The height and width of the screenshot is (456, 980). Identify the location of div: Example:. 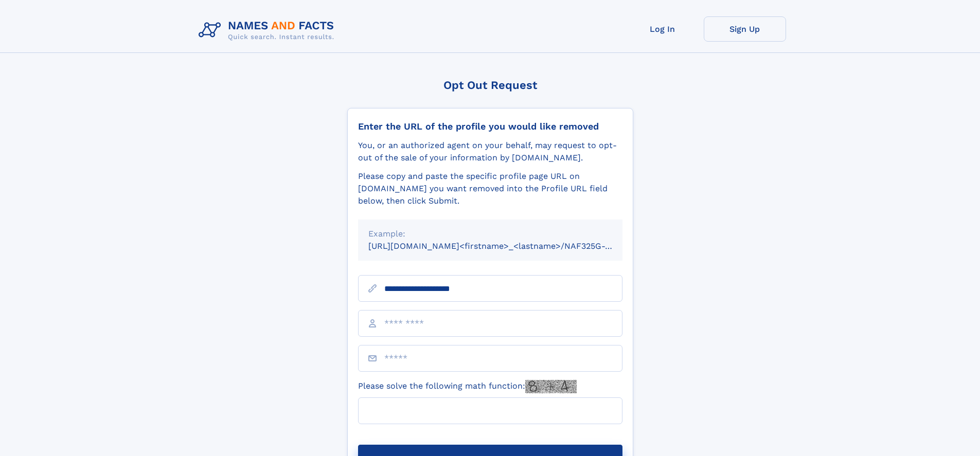
(490, 234).